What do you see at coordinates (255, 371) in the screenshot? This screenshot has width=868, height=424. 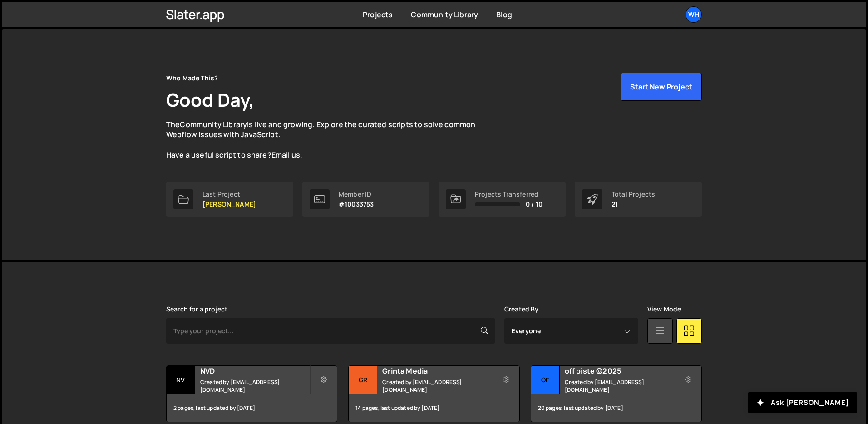 I see `h2: NVD` at bounding box center [255, 371].